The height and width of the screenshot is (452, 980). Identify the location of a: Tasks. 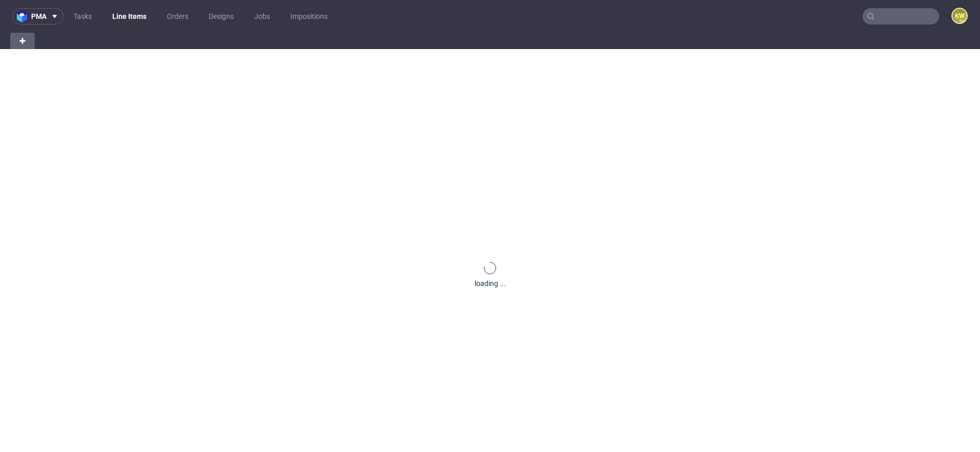
(83, 16).